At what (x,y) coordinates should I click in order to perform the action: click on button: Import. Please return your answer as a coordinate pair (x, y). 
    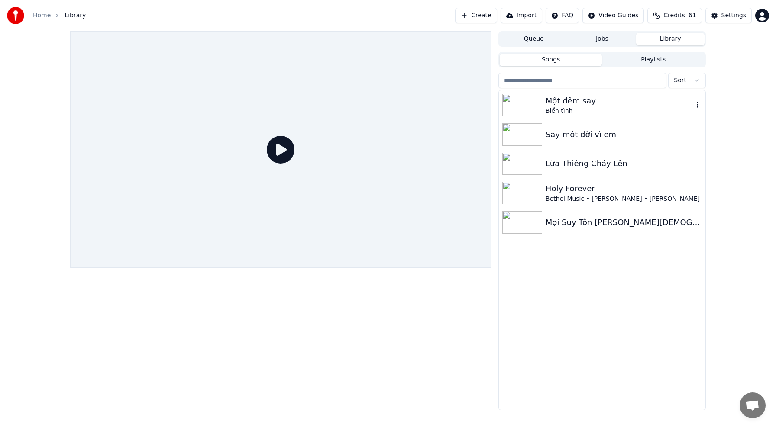
    Looking at the image, I should click on (521, 16).